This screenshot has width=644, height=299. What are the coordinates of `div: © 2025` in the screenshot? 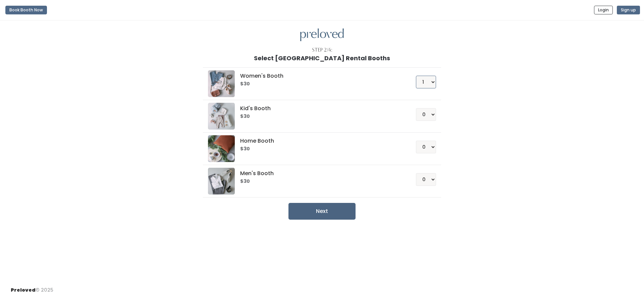 It's located at (32, 287).